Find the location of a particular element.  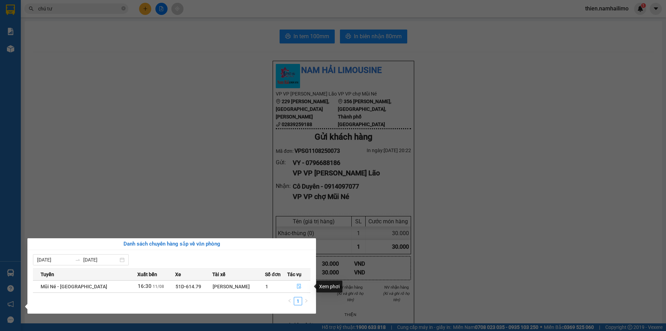

div: 30.000 is located at coordinates (101, 50).